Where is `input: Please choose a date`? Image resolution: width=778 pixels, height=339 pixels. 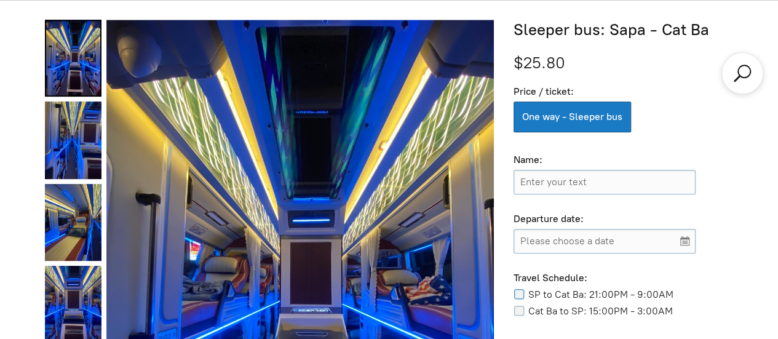
input: Please choose a date is located at coordinates (605, 241).